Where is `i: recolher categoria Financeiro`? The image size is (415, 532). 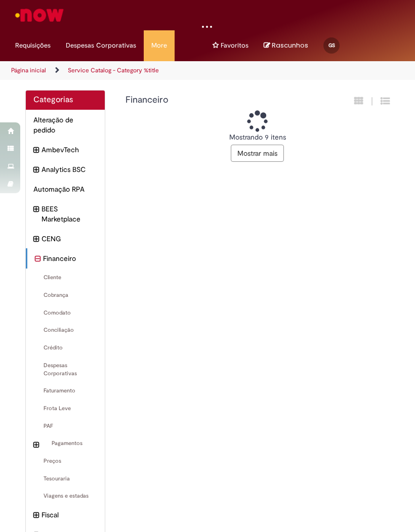
i: recolher categoria Financeiro is located at coordinates (38, 259).